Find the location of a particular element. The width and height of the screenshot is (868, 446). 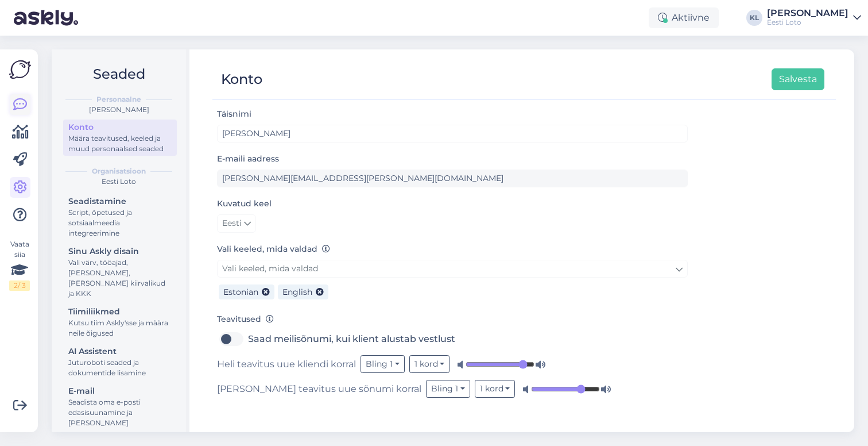

span: Vali keeled, mida valdad is located at coordinates (270, 269).